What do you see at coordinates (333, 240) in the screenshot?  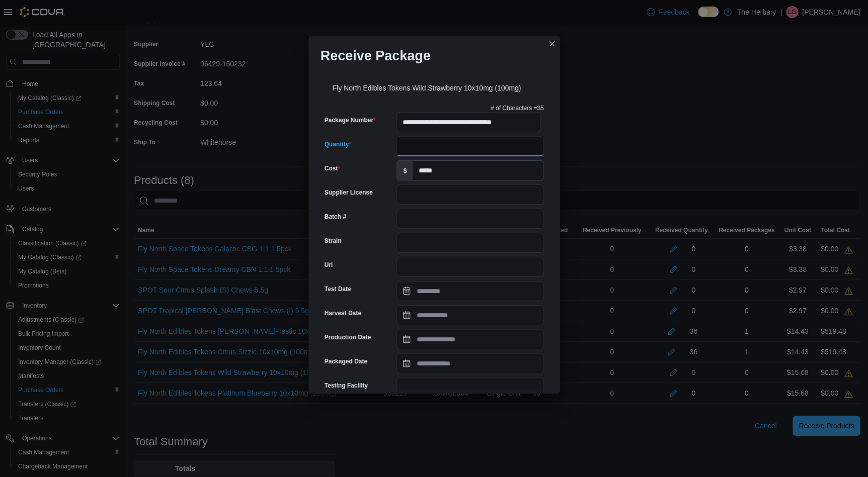 I see `label: Strain` at bounding box center [333, 240].